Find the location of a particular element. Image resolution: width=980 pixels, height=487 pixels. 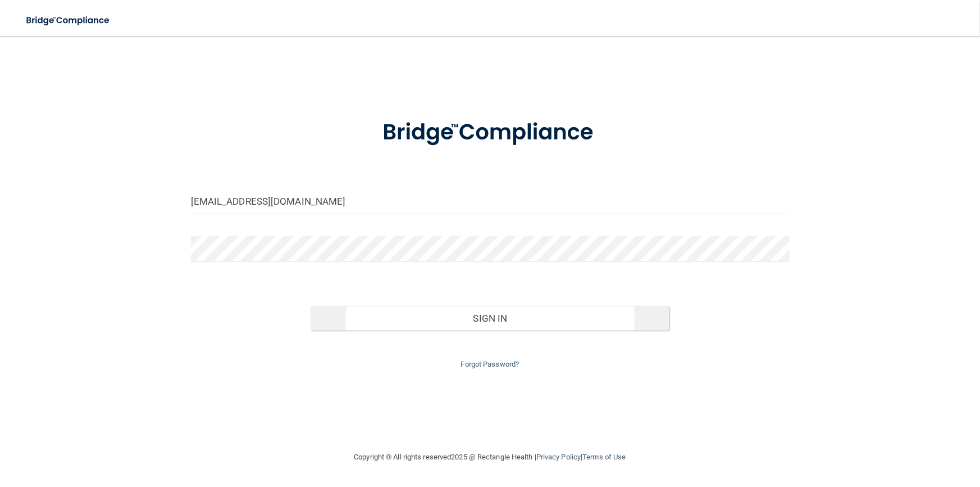

div: Copyright © All rights reserved 2025 @ Rectangle Health | | is located at coordinates (490, 457).